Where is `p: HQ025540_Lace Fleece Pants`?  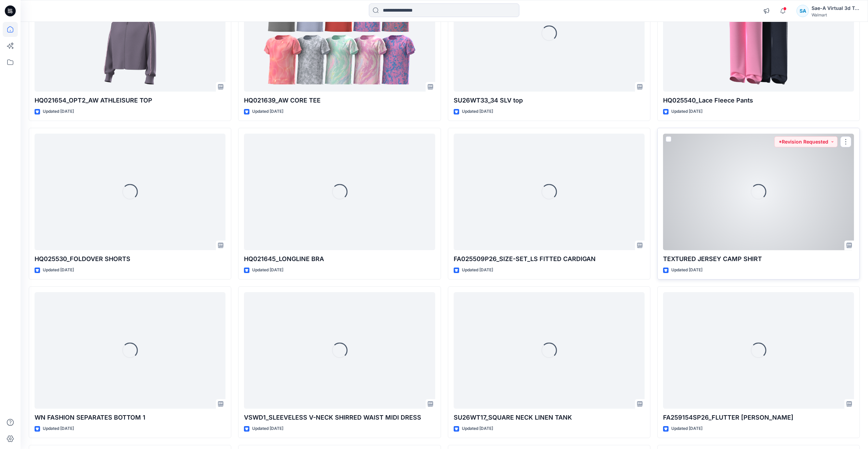
p: HQ025540_Lace Fleece Pants is located at coordinates (758, 101).